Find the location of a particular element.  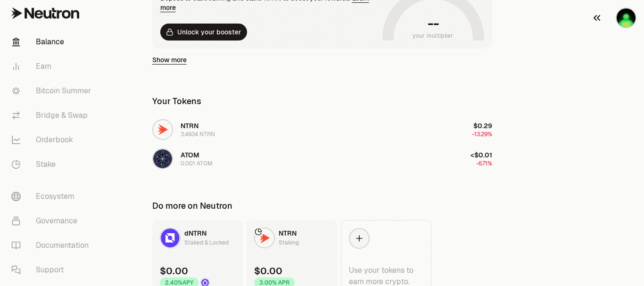

div: 0.001 ATOM is located at coordinates (196, 163).